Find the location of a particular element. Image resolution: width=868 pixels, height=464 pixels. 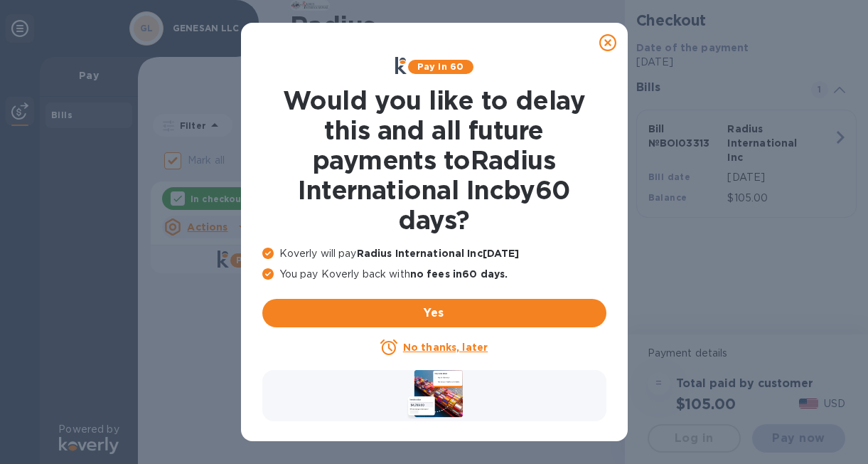

u: No thanks, later is located at coordinates (445, 348).